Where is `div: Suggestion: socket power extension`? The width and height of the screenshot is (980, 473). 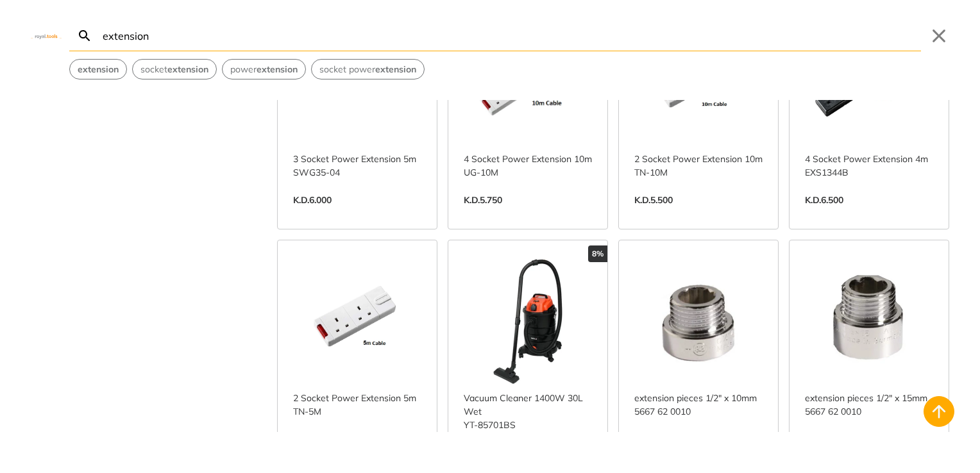
div: Suggestion: socket power extension is located at coordinates (368, 70).